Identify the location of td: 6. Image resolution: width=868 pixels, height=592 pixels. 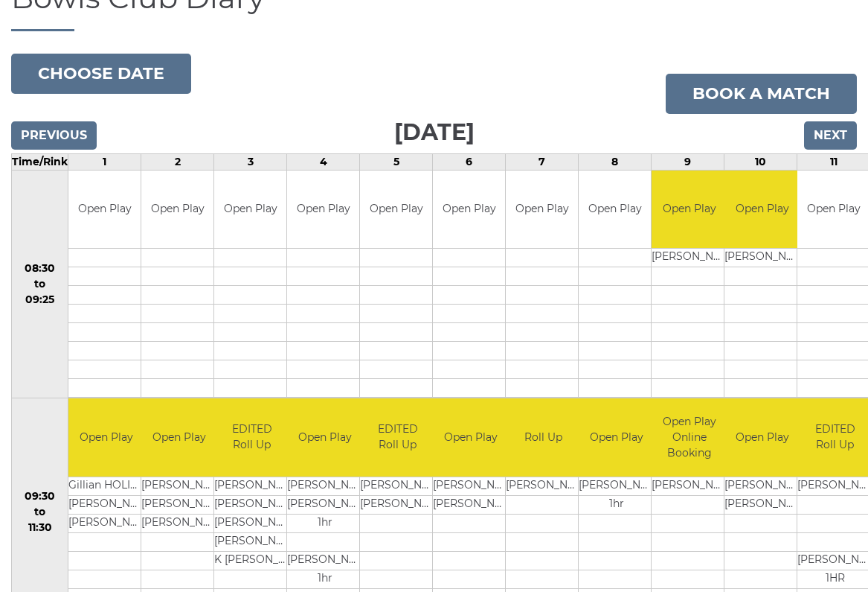
(470, 162).